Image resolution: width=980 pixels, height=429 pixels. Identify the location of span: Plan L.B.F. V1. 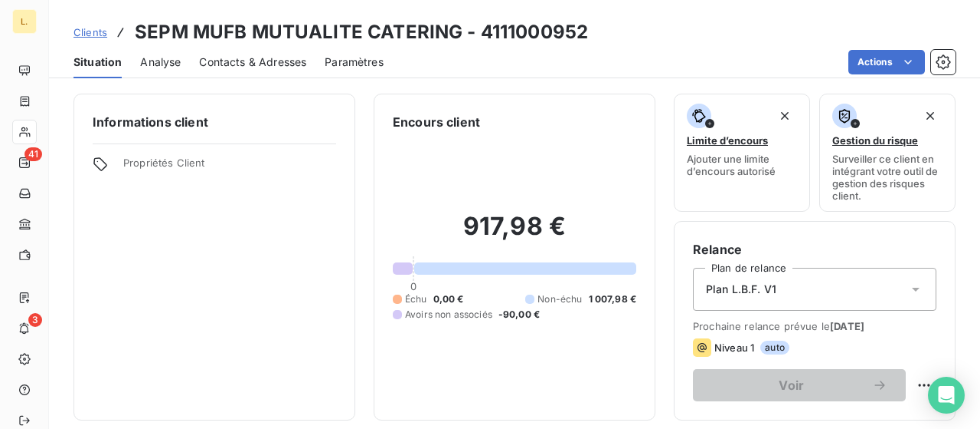
(741, 289).